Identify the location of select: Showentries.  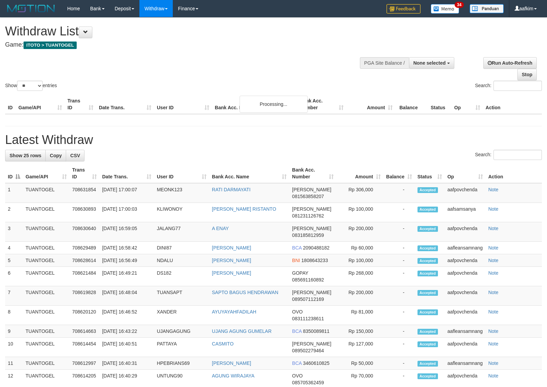
(30, 86).